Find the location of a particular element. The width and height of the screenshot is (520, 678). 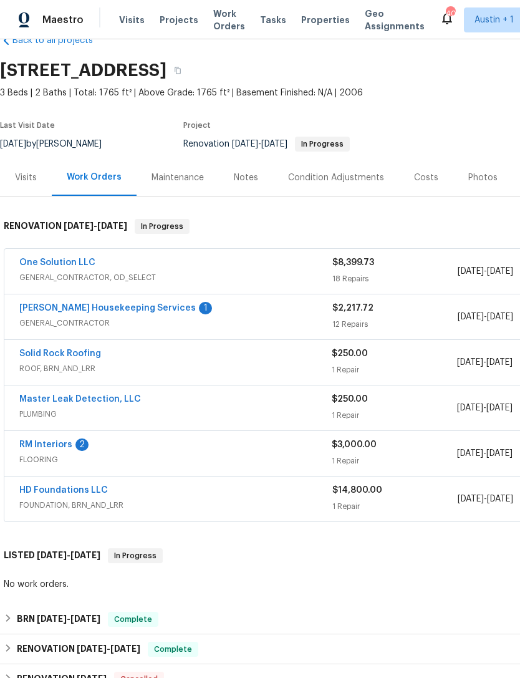

span: FOUNDATION, BRN_AND_LRR is located at coordinates (176, 505).